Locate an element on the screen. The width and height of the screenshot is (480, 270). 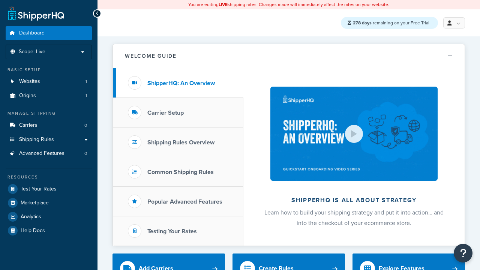
a: Analytics is located at coordinates (49, 217).